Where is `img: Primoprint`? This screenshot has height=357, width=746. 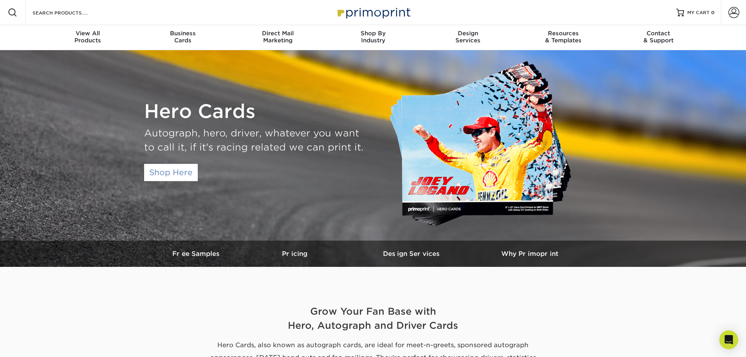 img: Primoprint is located at coordinates (373, 12).